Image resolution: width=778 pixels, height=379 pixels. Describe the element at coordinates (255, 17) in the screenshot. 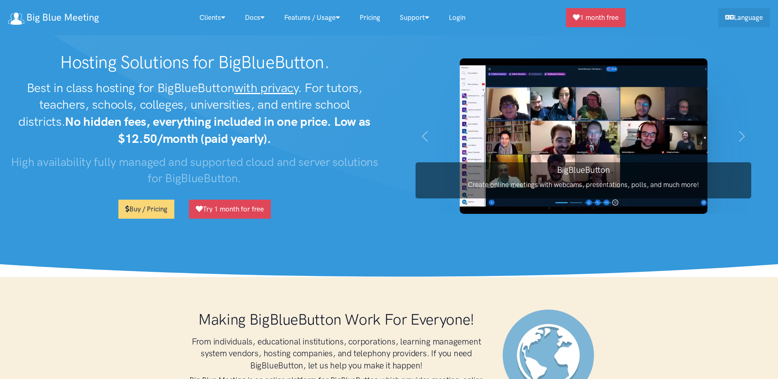

I see `a: Docs` at that location.